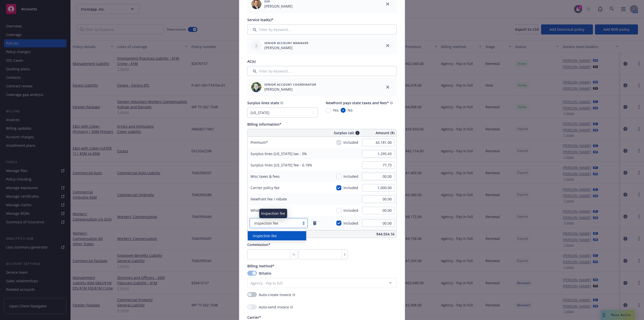  What do you see at coordinates (291, 84) in the screenshot?
I see `span: Senior Account Coordinator` at bounding box center [291, 84].